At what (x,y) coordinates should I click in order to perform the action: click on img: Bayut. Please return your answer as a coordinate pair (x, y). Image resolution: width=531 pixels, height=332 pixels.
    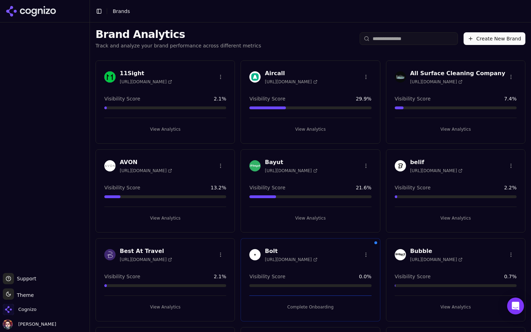
    Looking at the image, I should click on (255, 166).